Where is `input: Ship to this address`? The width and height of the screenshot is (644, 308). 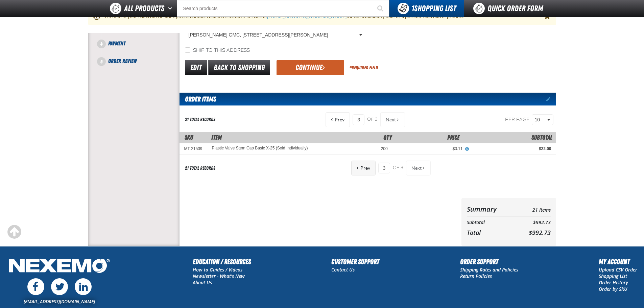 input: Ship to this address is located at coordinates (188, 50).